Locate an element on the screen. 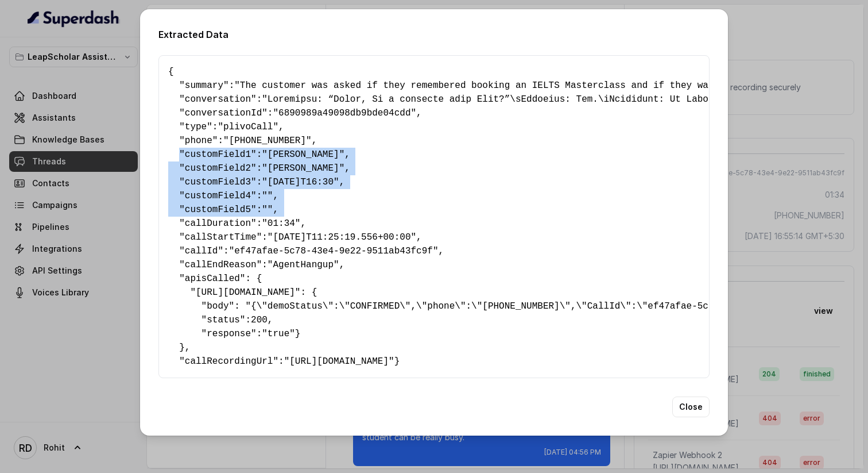 This screenshot has height=473, width=868. span: callDuration is located at coordinates (217, 224).